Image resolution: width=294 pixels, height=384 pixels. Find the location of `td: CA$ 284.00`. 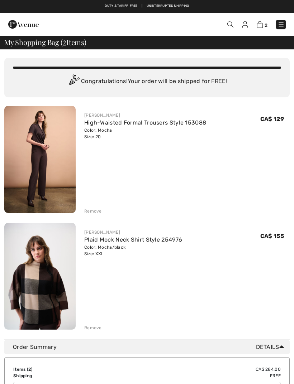

td: CA$ 284.00 is located at coordinates (194, 370).